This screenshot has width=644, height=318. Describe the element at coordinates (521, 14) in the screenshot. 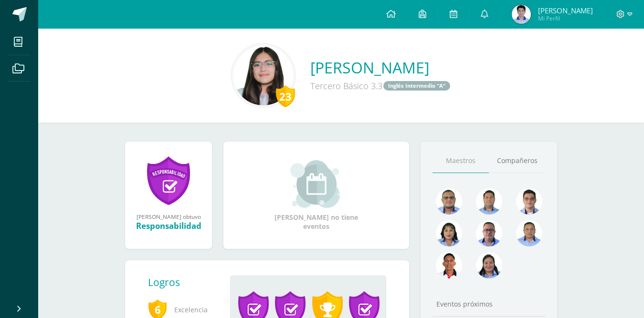

I see `img: 859dade5358820f44cc3506c77c23a56.png` at that location.